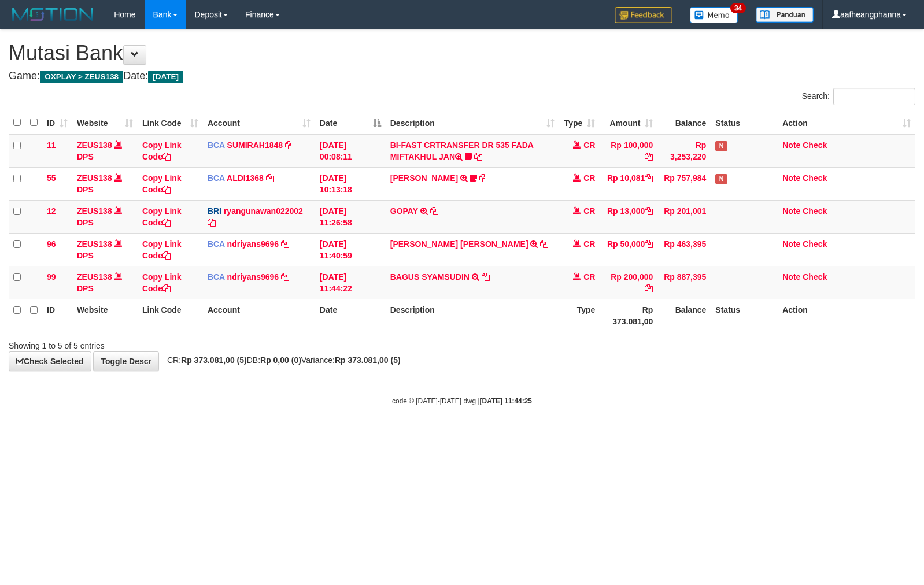  Describe the element at coordinates (82, 77) in the screenshot. I see `span: OXPLAY > ZEUS138` at that location.